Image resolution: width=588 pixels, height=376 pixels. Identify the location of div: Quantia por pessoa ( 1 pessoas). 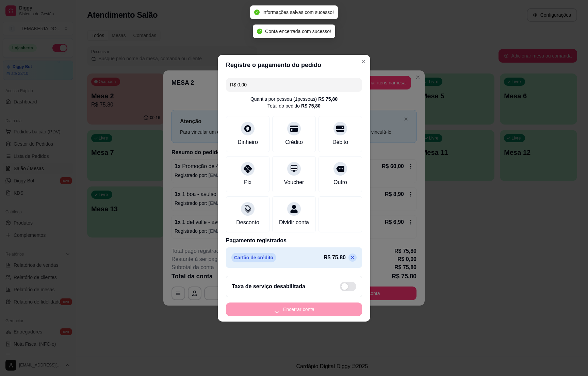
(294, 99).